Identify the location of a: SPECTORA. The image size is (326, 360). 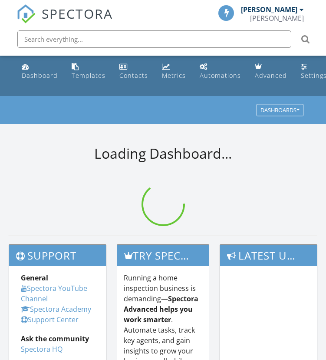
(65, 21).